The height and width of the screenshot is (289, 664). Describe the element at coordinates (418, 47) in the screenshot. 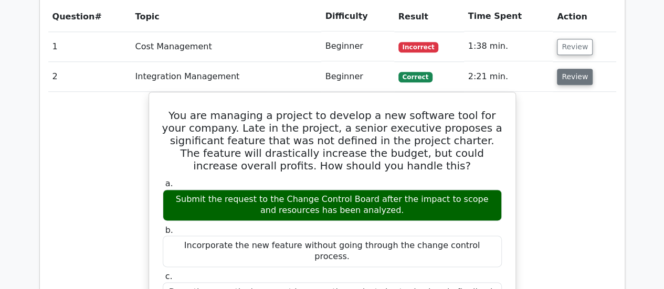

I see `span: Incorrect` at that location.